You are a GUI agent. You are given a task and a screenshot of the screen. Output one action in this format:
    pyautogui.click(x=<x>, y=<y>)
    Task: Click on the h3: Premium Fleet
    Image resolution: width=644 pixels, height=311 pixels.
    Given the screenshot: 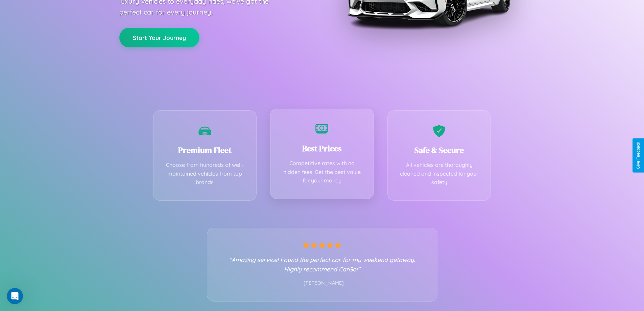 What is the action you would take?
    pyautogui.click(x=205, y=150)
    